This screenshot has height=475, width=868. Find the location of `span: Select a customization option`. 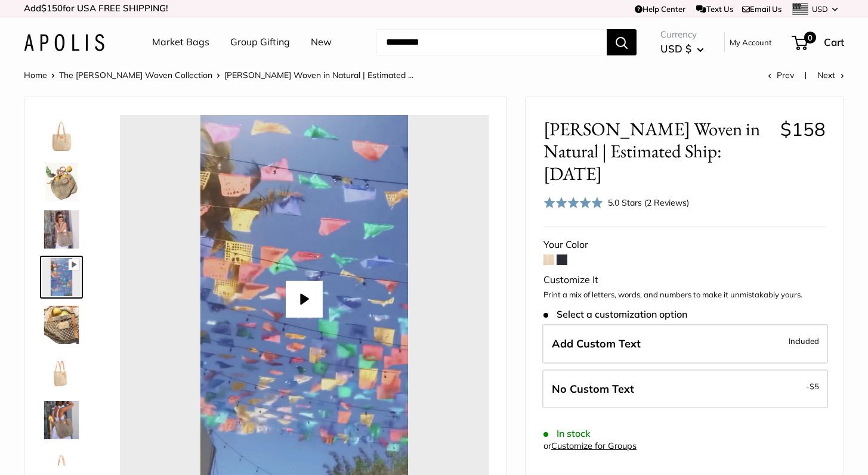

span: Select a customization option is located at coordinates (615, 314).